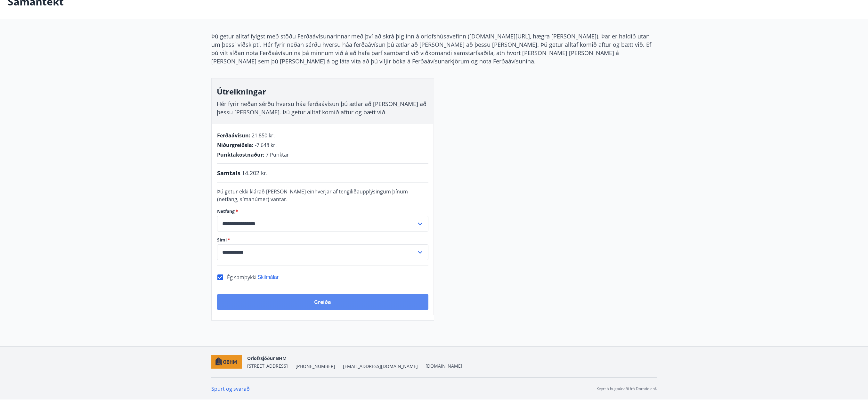 The image size is (868, 400). What do you see at coordinates (434, 49) in the screenshot?
I see `p: Þú getur alltaf fylgst með stöðu Ferðaávísunarinnar með því að skrá þig inn á orlofshúsavefinn ([...` at bounding box center [434, 49].